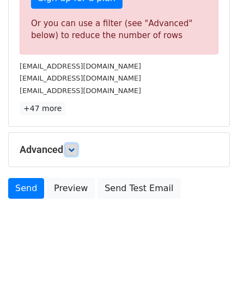 This screenshot has width=238, height=288. What do you see at coordinates (26, 188) in the screenshot?
I see `a: Send` at bounding box center [26, 188].